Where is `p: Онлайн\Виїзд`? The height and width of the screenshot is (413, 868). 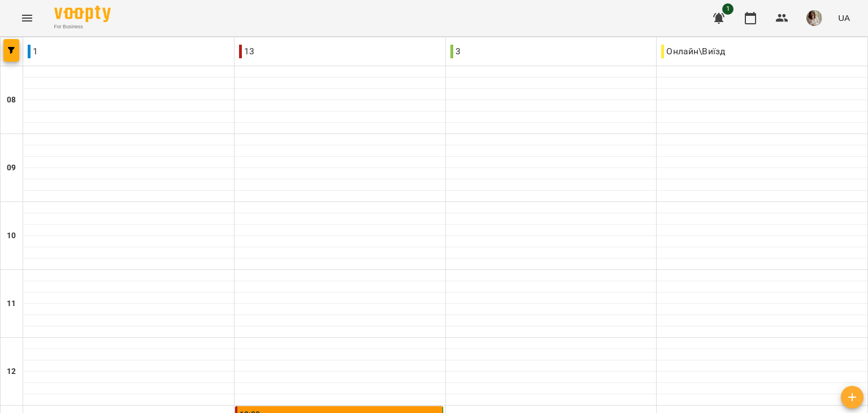
p: Онлайн\Виїзд is located at coordinates (693, 51).